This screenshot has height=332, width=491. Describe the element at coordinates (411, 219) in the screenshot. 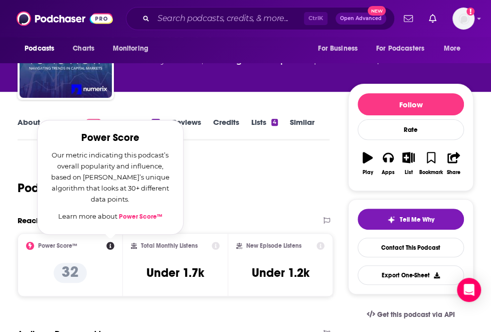

I see `button: tell me why sparkleTell Me Why` at that location.